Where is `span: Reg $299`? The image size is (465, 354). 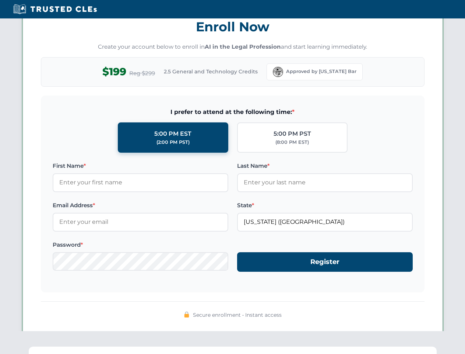
span: Reg $299 is located at coordinates (142, 73).